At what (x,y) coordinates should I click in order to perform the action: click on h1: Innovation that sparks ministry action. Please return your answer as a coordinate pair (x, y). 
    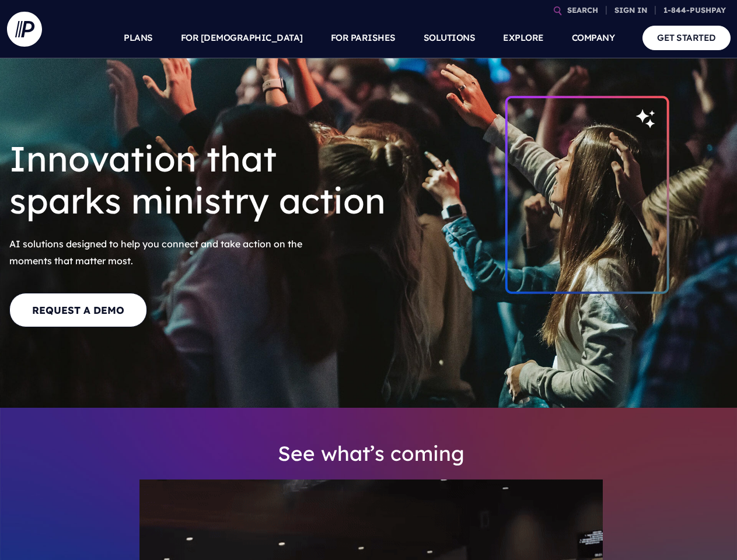
    Looking at the image, I should click on (202, 179).